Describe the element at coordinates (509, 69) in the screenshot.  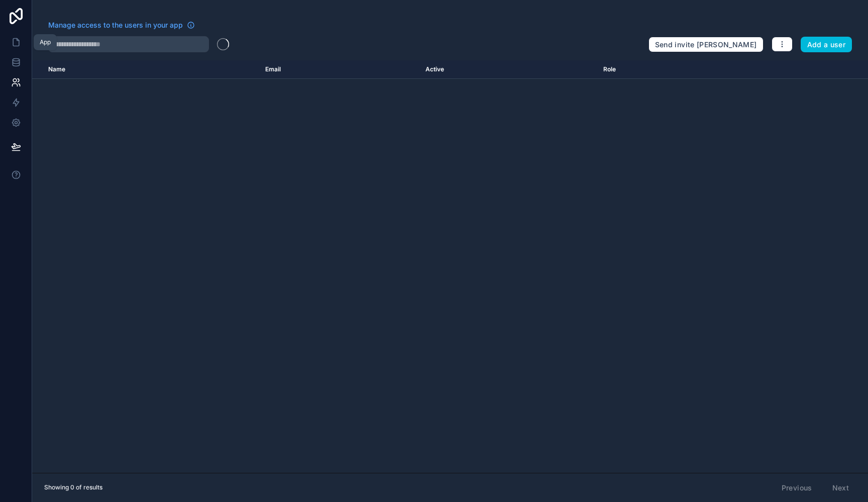
I see `th: Active` at that location.